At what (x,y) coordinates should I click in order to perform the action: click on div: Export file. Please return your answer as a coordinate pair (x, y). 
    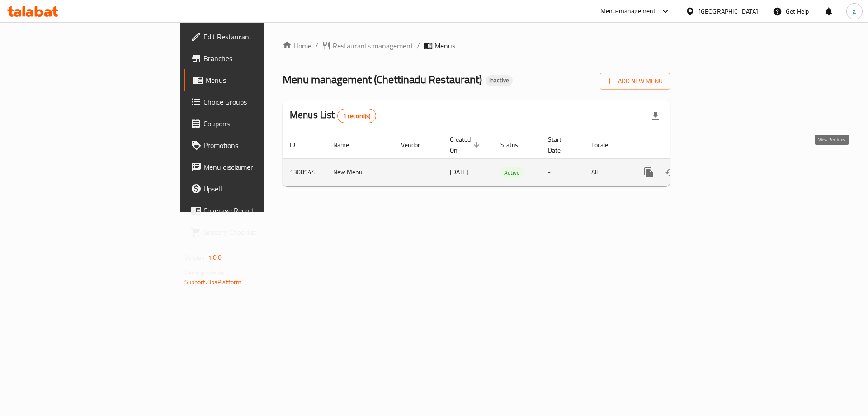
    Looking at the image, I should click on (655, 116).